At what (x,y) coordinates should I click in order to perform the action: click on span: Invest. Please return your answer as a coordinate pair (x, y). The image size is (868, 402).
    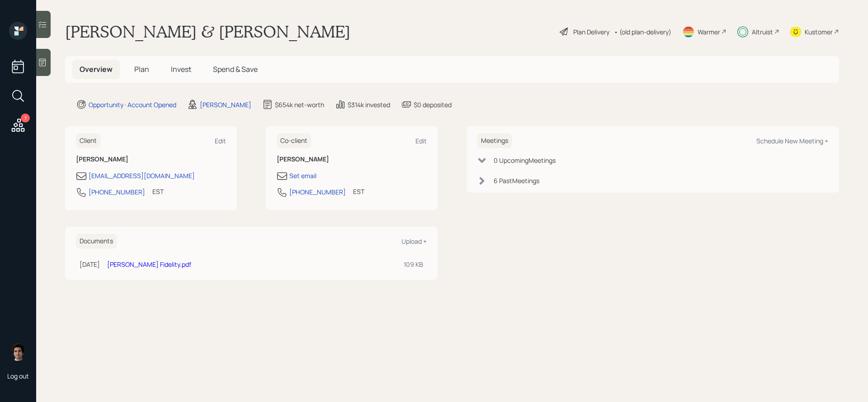
    Looking at the image, I should click on (181, 69).